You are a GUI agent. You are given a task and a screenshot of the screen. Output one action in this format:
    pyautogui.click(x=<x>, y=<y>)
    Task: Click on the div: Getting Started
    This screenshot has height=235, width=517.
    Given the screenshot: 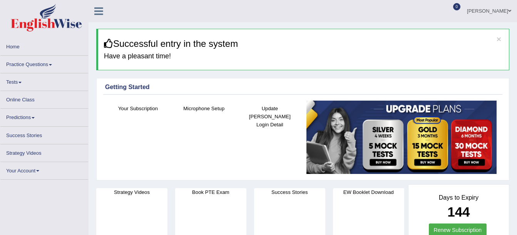 What is the action you would take?
    pyautogui.click(x=302, y=87)
    